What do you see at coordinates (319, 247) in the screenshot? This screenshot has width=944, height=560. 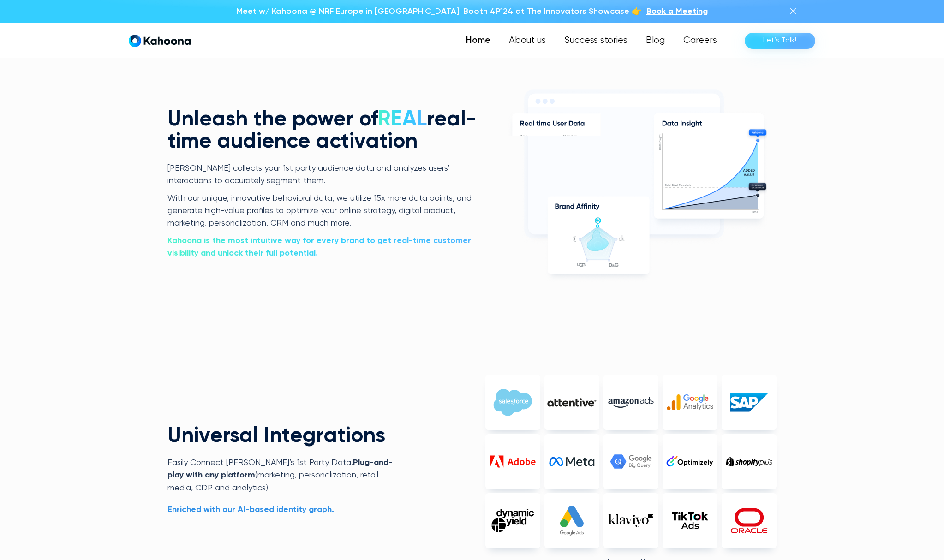 I see `strong: Kahoona is the most intuitive way for every brand to get real-time customer visibility and unlock...` at bounding box center [319, 247].